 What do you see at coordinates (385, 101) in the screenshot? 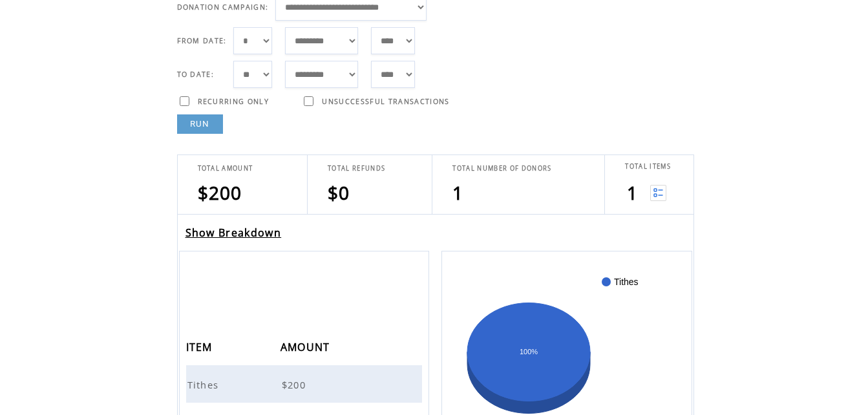
I see `span: UNSUCCESSFUL TRANSACTIONS` at bounding box center [385, 101].